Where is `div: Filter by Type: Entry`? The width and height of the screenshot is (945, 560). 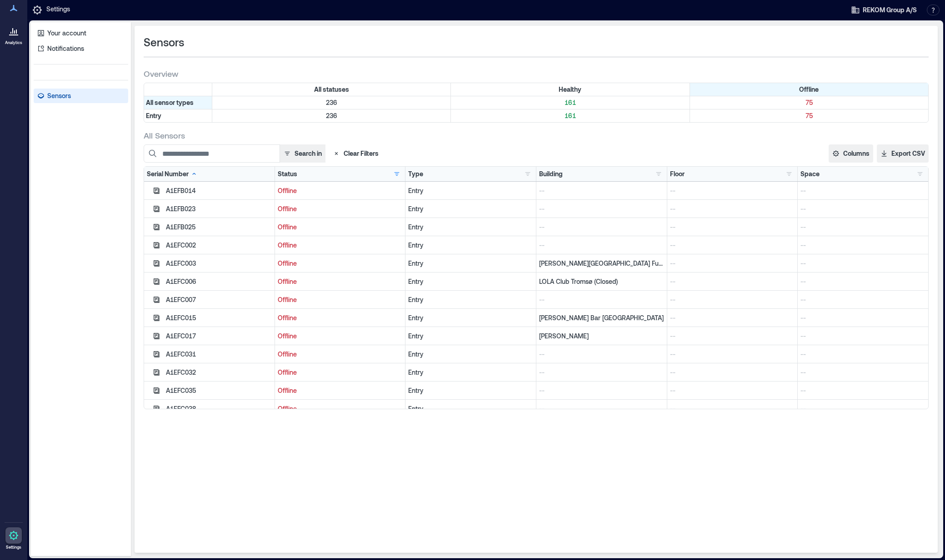
div: Filter by Type: Entry is located at coordinates (178, 115).